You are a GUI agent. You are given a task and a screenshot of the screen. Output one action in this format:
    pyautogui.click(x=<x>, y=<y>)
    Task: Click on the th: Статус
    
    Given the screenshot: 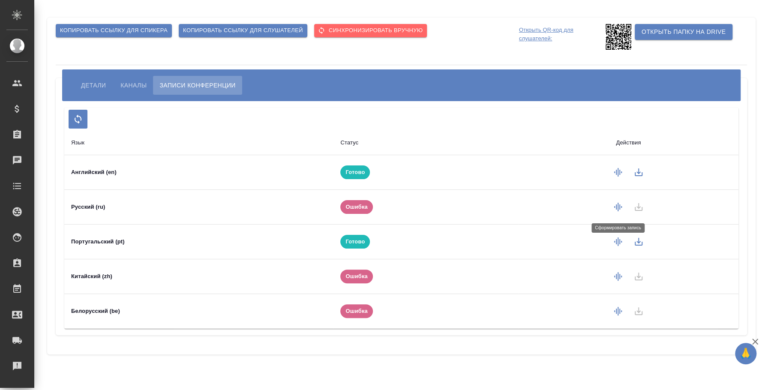 What is the action you would take?
    pyautogui.click(x=426, y=143)
    